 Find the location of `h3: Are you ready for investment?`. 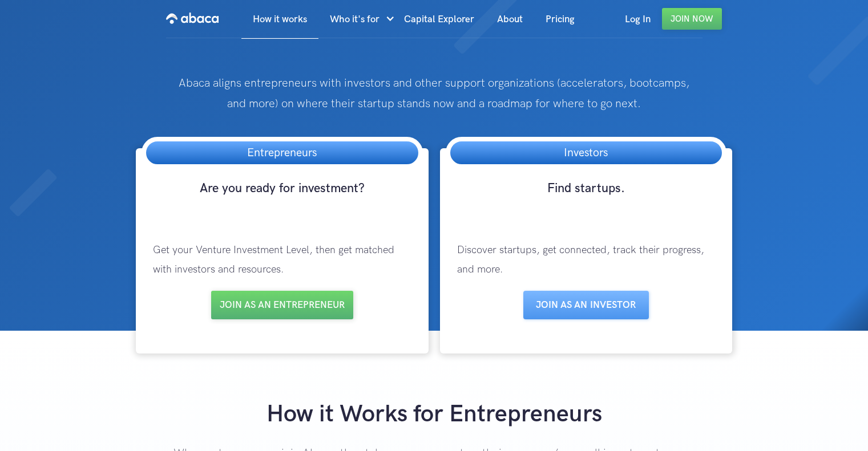

h3: Are you ready for investment? is located at coordinates (282, 199).